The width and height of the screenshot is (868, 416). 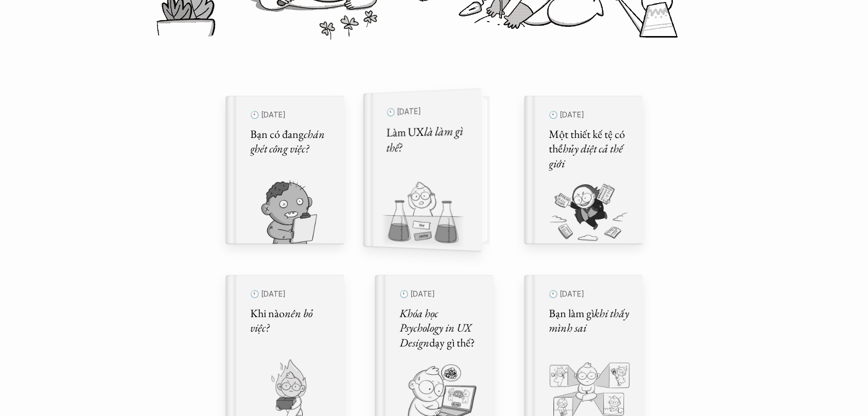 I want to click on em: hủy diệt cả thế giới, so click(x=586, y=156).